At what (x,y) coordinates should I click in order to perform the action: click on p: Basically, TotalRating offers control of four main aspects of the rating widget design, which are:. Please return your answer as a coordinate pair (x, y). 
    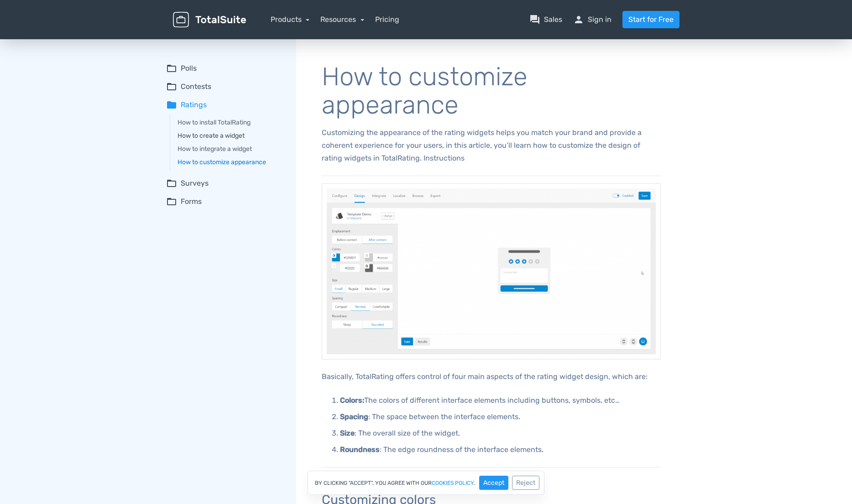
    Looking at the image, I should click on (491, 377).